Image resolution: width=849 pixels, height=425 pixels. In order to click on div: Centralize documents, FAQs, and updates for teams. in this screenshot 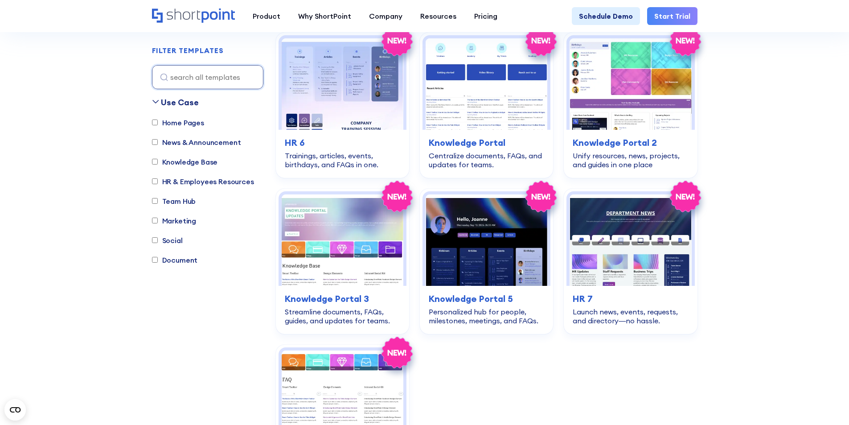, I will do `click(486, 160)`.